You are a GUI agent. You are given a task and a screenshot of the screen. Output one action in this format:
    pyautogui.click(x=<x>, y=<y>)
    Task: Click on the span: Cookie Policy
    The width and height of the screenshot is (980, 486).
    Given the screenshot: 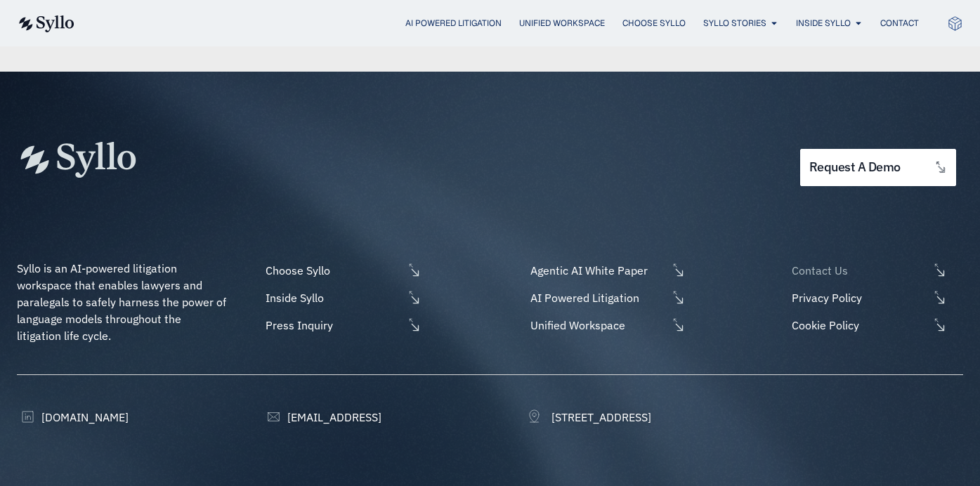 What is the action you would take?
    pyautogui.click(x=858, y=326)
    